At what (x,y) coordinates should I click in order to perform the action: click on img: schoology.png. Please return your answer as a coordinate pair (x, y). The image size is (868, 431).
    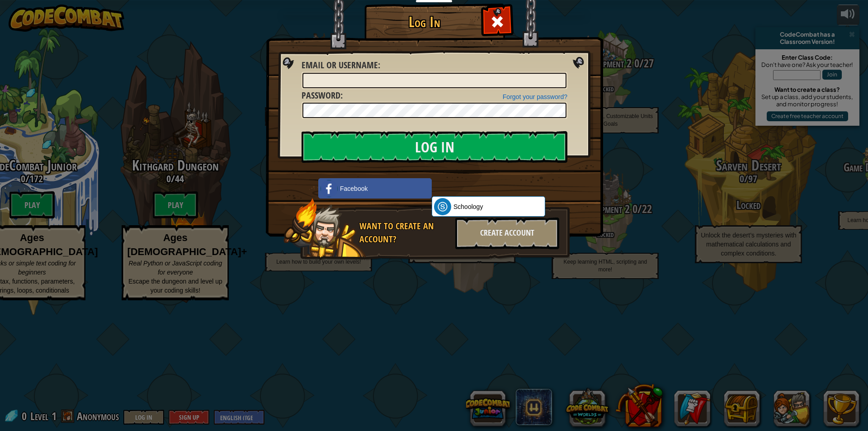
    Looking at the image, I should click on (443, 207).